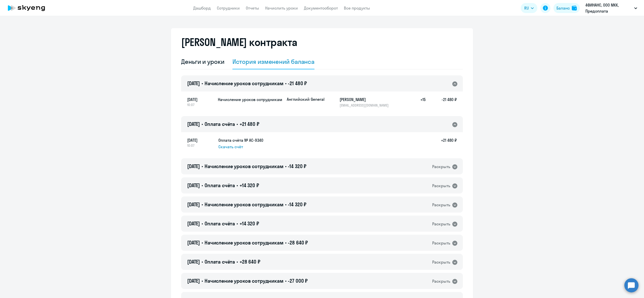 Image resolution: width=644 pixels, height=298 pixels. What do you see at coordinates (418, 102) in the screenshot?
I see `h5: +15` at bounding box center [418, 102].